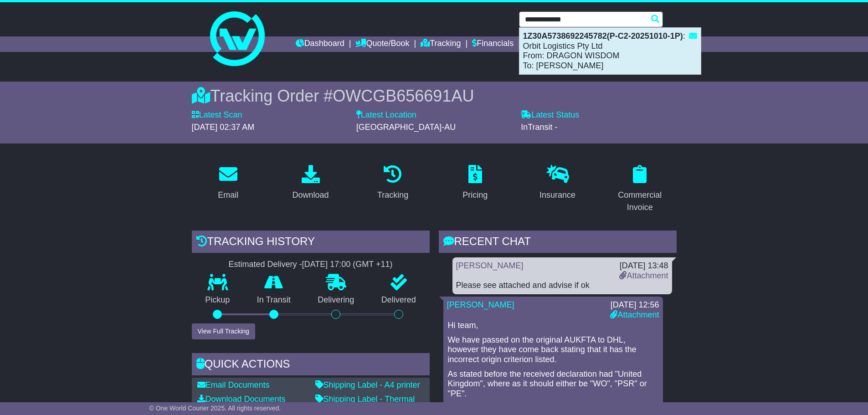 This screenshot has height=415, width=868. I want to click on div: Insurance, so click(557, 195).